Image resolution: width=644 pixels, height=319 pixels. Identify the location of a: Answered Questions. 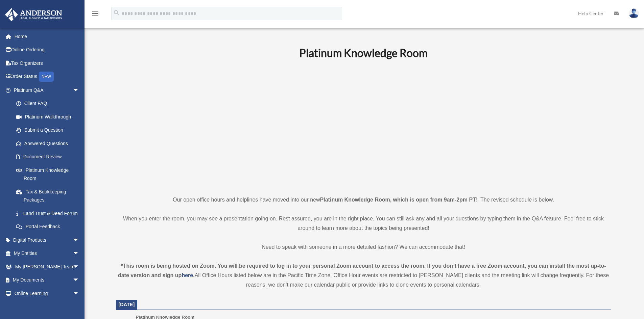
(50, 144).